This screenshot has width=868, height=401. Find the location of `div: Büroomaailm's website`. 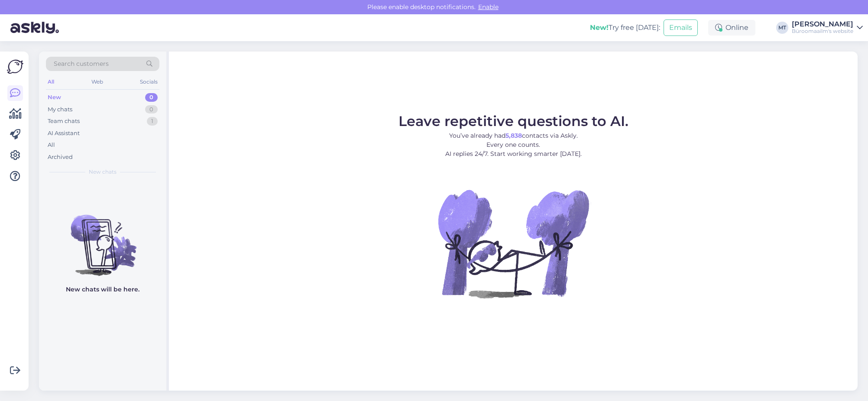

div: Büroomaailm's website is located at coordinates (822, 31).